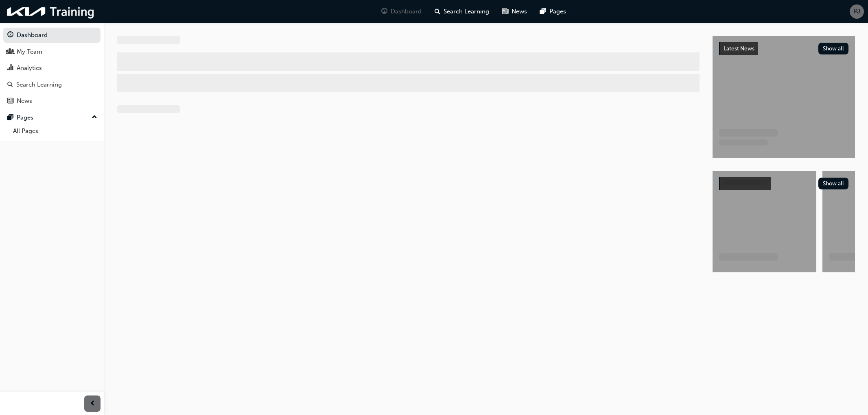 The height and width of the screenshot is (415, 868). I want to click on a: My Team, so click(52, 52).